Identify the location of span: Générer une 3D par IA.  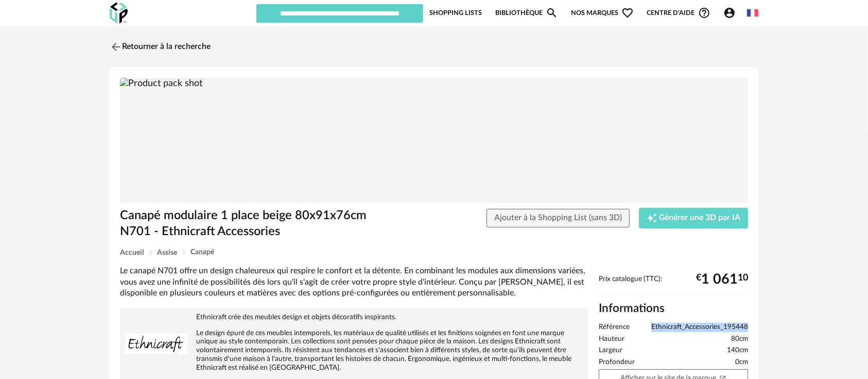
(700, 218).